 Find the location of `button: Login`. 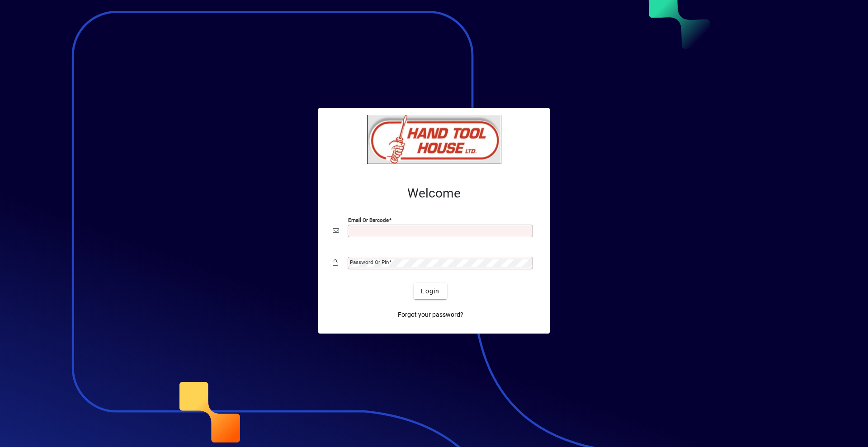

button: Login is located at coordinates (429, 291).